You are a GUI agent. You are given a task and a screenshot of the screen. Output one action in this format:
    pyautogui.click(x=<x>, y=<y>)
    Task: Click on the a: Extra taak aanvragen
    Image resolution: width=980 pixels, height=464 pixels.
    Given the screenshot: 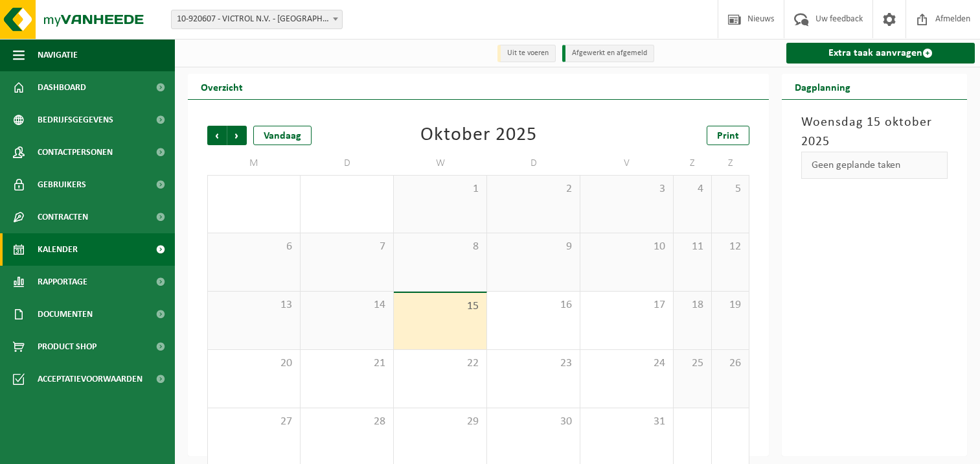 What is the action you would take?
    pyautogui.click(x=881, y=53)
    